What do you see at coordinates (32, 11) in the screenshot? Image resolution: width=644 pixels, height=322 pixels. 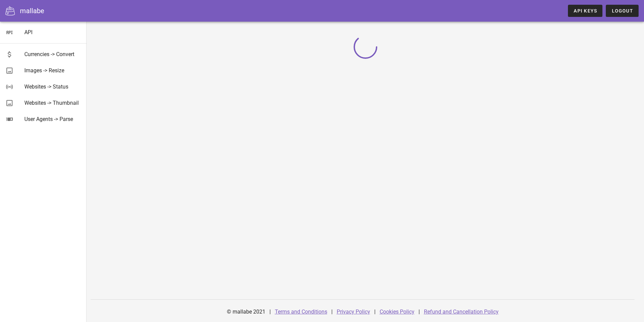 I see `div: mallabe` at bounding box center [32, 11].